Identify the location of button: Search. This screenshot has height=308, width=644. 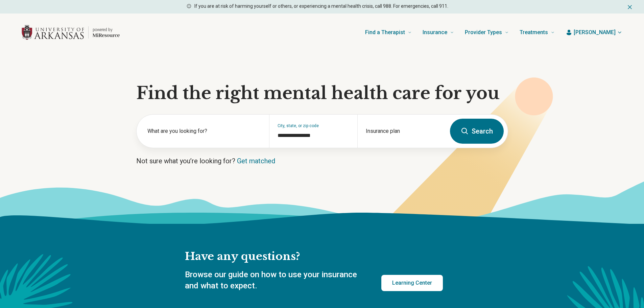
(477, 131).